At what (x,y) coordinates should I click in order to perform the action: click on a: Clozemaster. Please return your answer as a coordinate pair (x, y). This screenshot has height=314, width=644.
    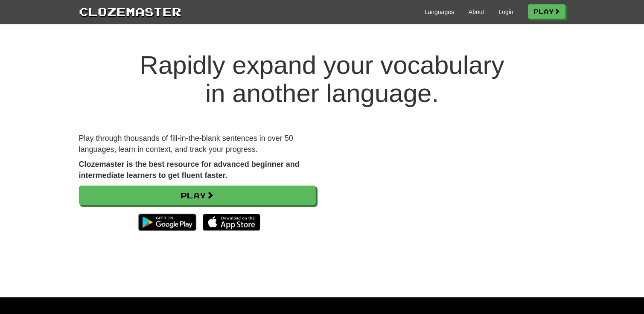
    Looking at the image, I should click on (130, 11).